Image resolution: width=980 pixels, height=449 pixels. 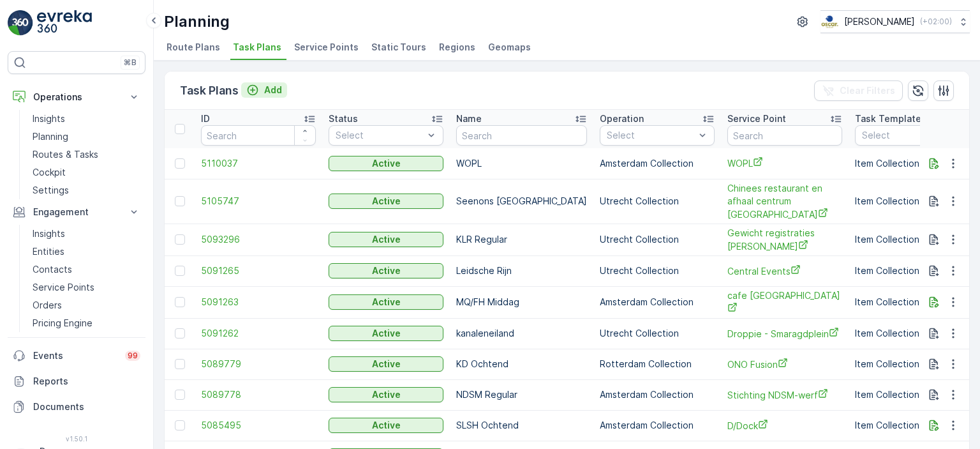 What do you see at coordinates (86, 233) in the screenshot?
I see `a: Insights` at bounding box center [86, 233].